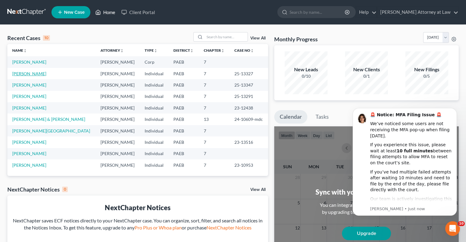 This screenshot has width=466, height=242. I want to click on a: Attorneyunfold_more, so click(112, 50).